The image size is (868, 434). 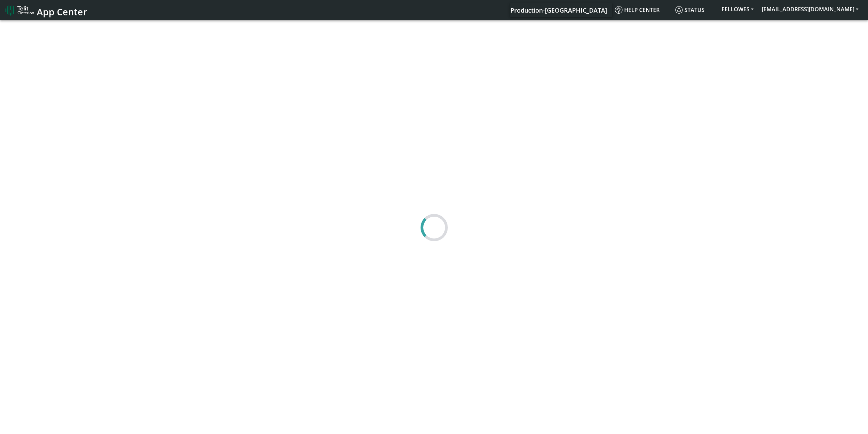 What do you see at coordinates (679, 10) in the screenshot?
I see `img: status.svg` at bounding box center [679, 10].